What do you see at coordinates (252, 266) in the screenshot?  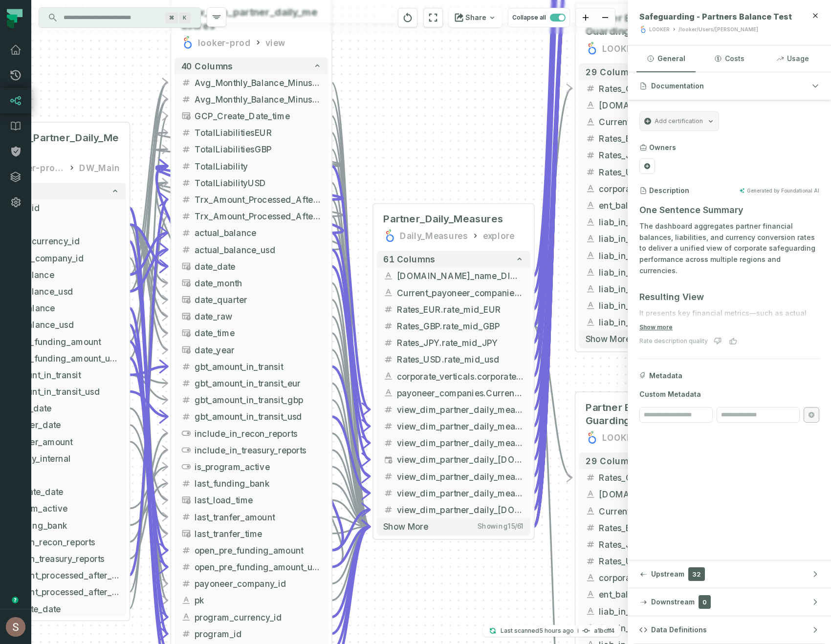 I see `button: date_date` at bounding box center [252, 266].